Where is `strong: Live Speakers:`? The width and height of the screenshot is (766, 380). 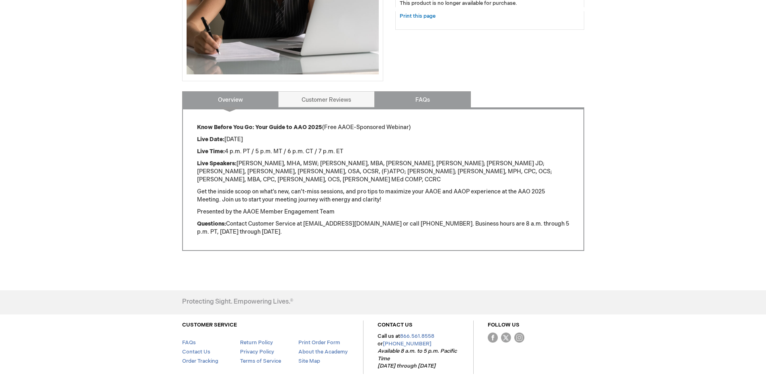
strong: Live Speakers: is located at coordinates (217, 163).